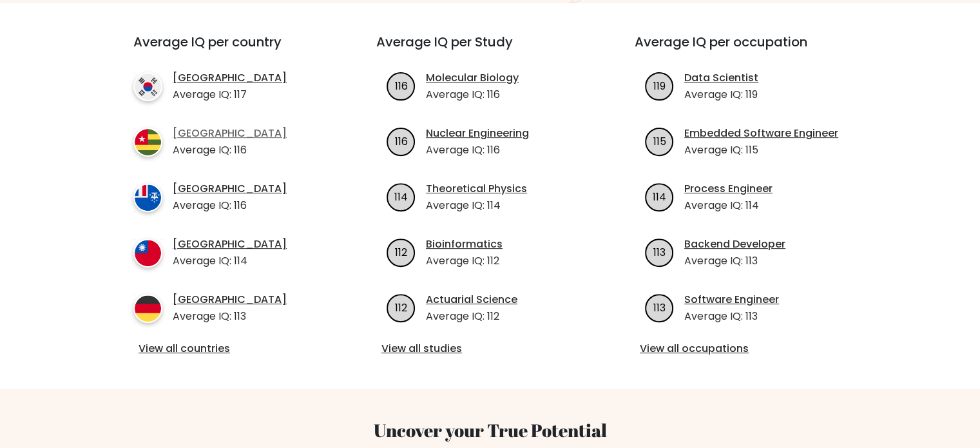 This screenshot has width=980, height=448. I want to click on a: Molecular Biology, so click(472, 78).